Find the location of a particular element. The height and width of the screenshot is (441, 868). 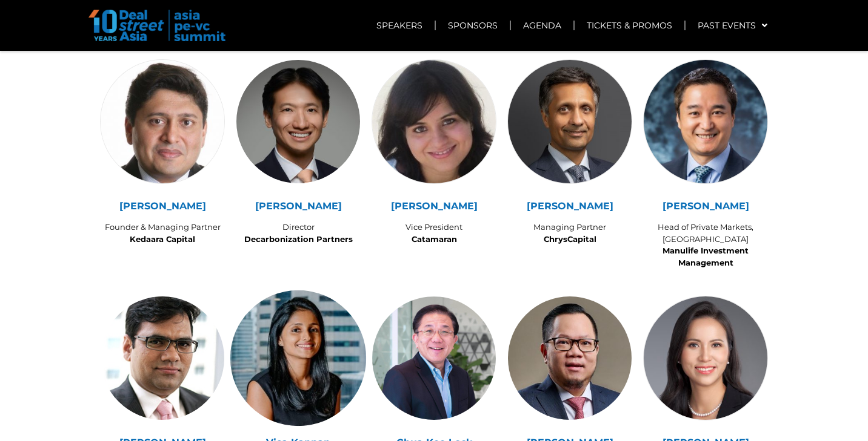

a: SPEAKERS is located at coordinates (399, 25).